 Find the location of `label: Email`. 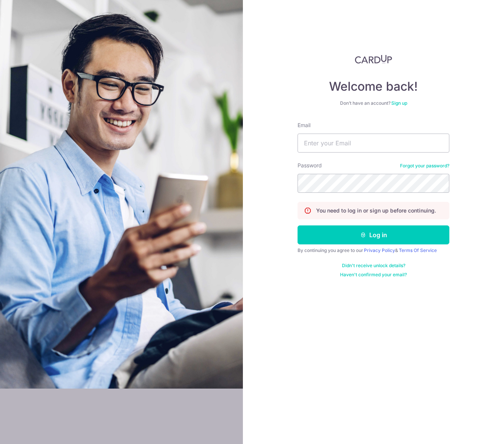

label: Email is located at coordinates (304, 125).